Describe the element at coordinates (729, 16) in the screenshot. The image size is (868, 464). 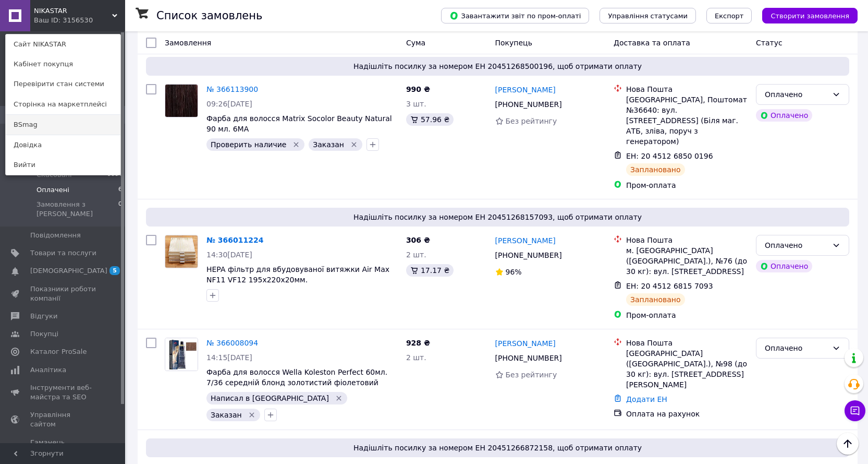
I see `button: Експорт` at that location.